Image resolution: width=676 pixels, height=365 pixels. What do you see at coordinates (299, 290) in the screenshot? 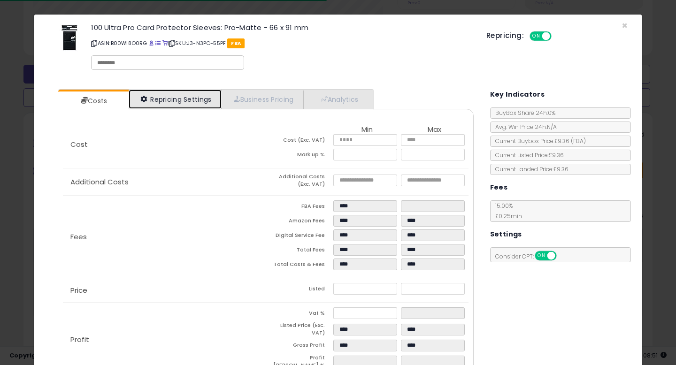
I see `td: Listed` at bounding box center [299, 290].